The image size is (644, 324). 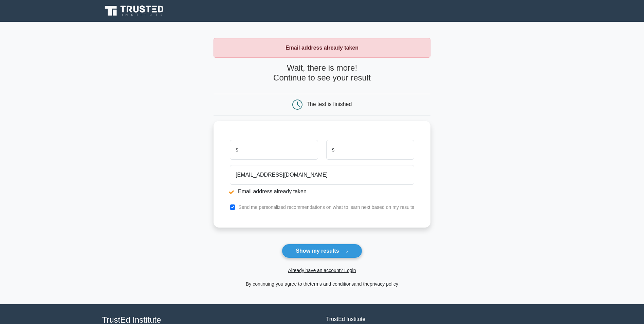 I want to click on a: privacy policy, so click(x=384, y=284).